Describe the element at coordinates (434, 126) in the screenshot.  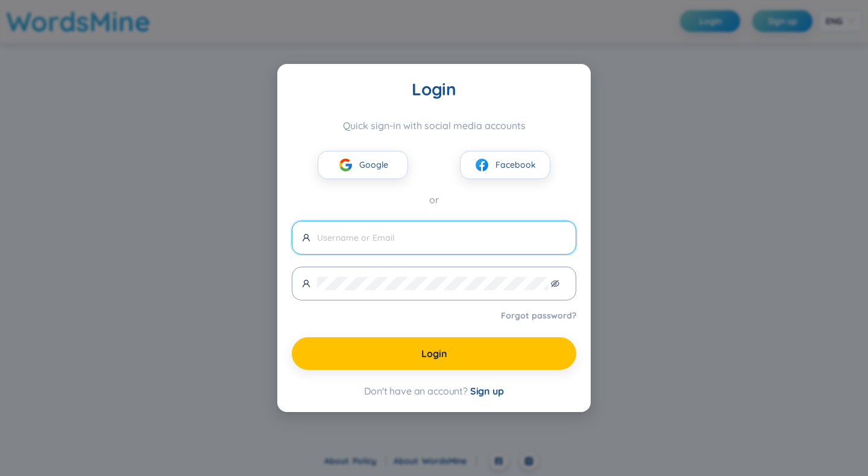
I see `div: Quick sign-in with social media accounts` at that location.